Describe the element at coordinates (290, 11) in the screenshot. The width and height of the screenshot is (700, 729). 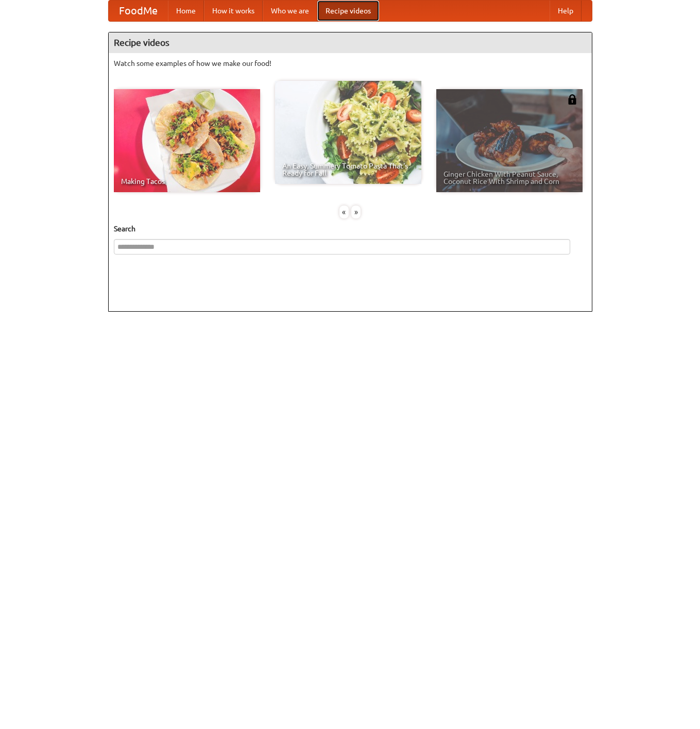
I see `a: Who we are` at that location.